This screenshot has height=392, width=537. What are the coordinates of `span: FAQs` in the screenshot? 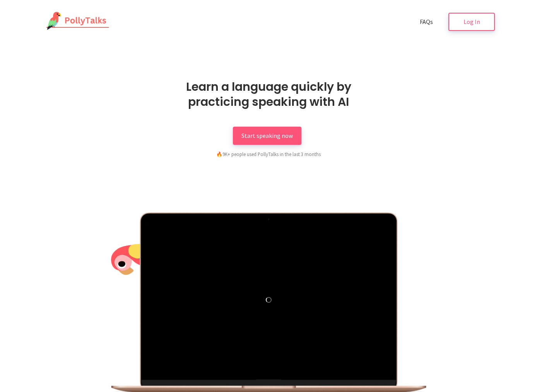 It's located at (426, 21).